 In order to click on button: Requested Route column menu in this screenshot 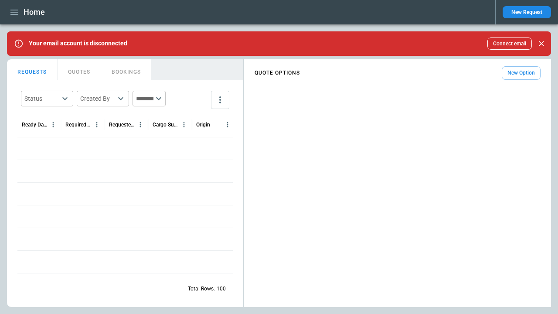, I will do `click(140, 125)`.